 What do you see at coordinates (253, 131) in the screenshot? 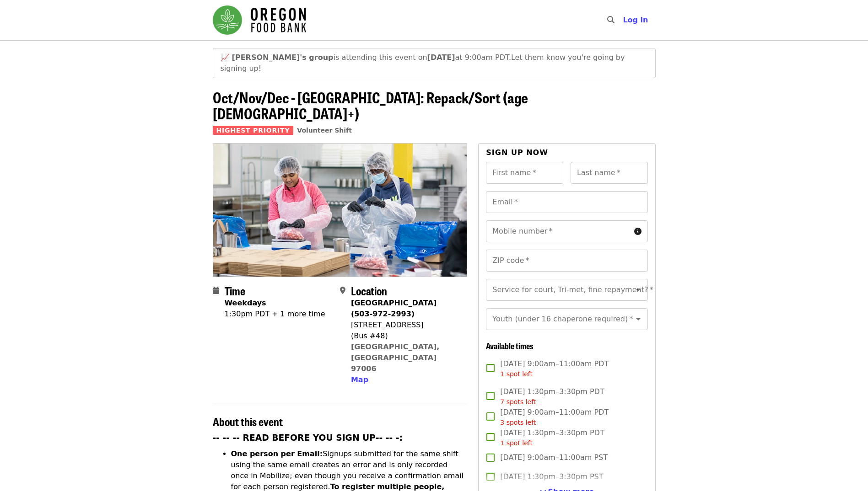
I see `span: Highest Priority` at bounding box center [253, 131].